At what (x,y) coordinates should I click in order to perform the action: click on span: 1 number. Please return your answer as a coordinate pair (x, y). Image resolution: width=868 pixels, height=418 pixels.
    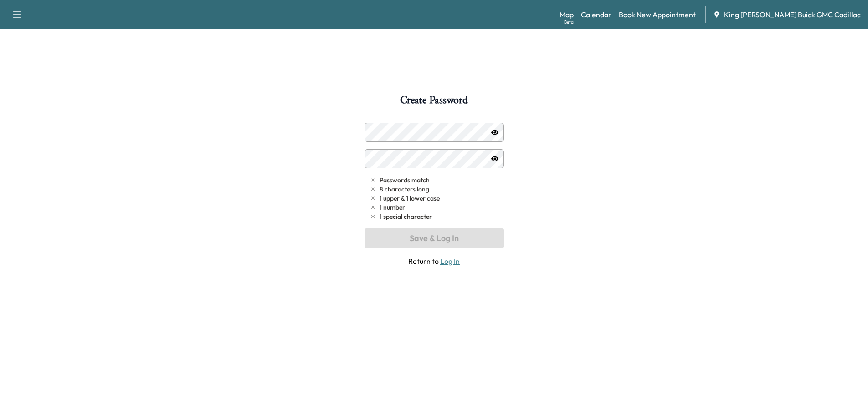
    Looking at the image, I should click on (392, 207).